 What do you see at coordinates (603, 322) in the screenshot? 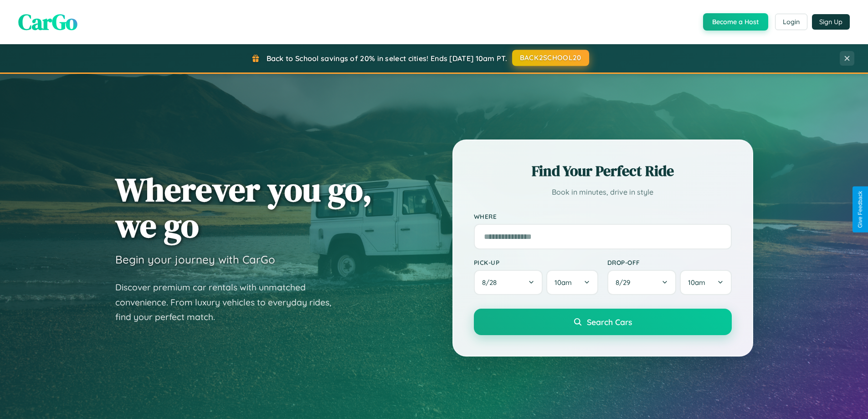
I see `button: Search Cars` at bounding box center [603, 322].